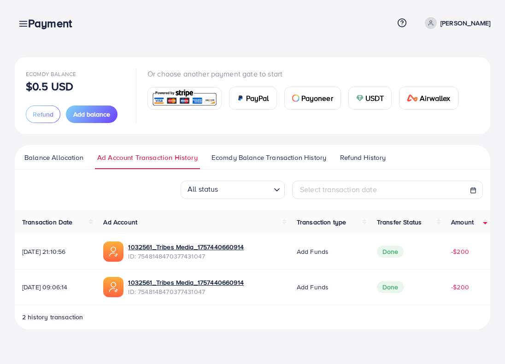 The width and height of the screenshot is (505, 364). Describe the element at coordinates (312, 98) in the screenshot. I see `a: cardPayoneer` at that location.